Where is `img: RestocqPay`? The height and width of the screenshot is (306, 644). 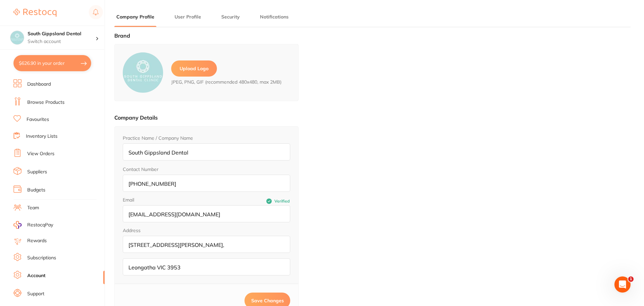 img: RestocqPay is located at coordinates (18, 225).